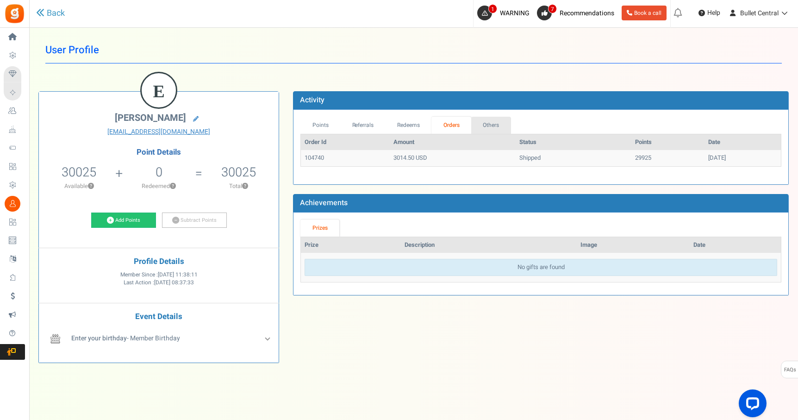 This screenshot has height=420, width=798. What do you see at coordinates (159, 316) in the screenshot?
I see `h4: Event Details` at bounding box center [159, 316].